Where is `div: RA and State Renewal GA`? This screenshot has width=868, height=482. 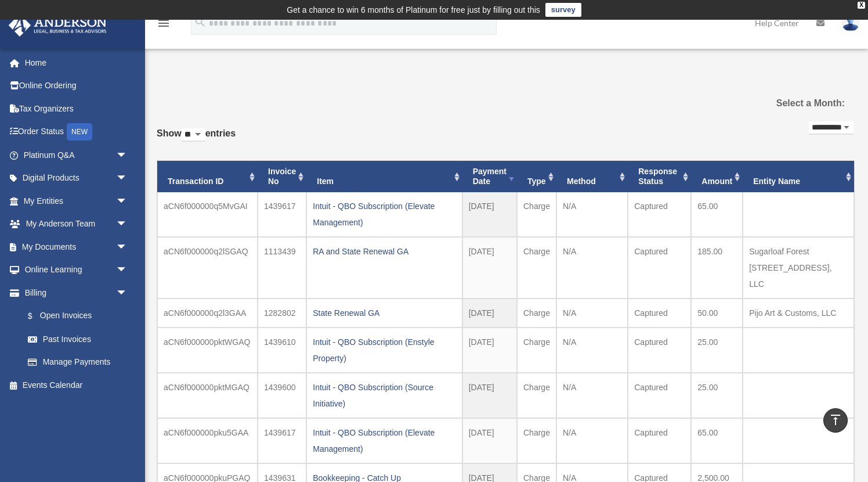
div: RA and State Renewal GA is located at coordinates (384, 252).